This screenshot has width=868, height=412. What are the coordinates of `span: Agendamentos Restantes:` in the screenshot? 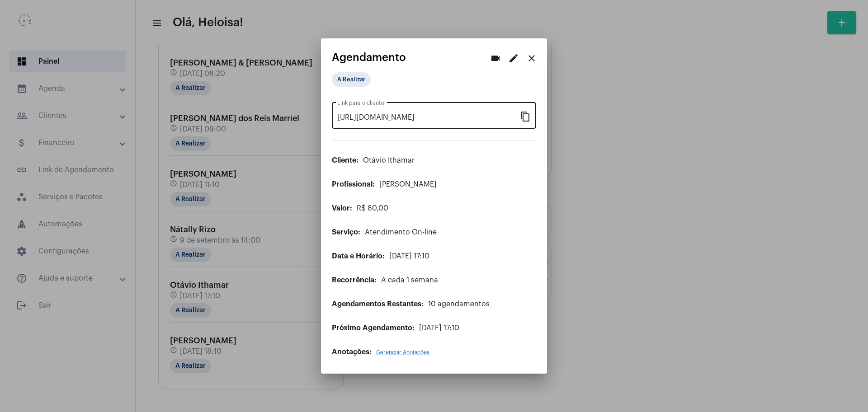 It's located at (377, 304).